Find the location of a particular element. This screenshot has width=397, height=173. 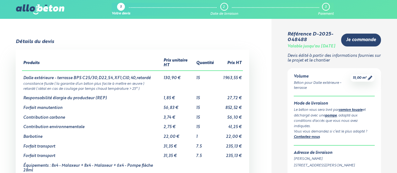

div: Le béton vous sera livré par et déchargé avec une , adapté aux conditions d'accès que vous nous a... is located at coordinates (334, 118).